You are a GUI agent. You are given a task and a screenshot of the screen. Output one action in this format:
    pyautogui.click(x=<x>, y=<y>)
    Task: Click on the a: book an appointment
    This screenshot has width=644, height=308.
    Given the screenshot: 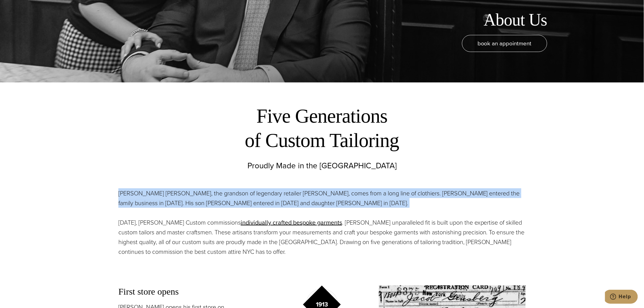 What is the action you would take?
    pyautogui.click(x=505, y=43)
    